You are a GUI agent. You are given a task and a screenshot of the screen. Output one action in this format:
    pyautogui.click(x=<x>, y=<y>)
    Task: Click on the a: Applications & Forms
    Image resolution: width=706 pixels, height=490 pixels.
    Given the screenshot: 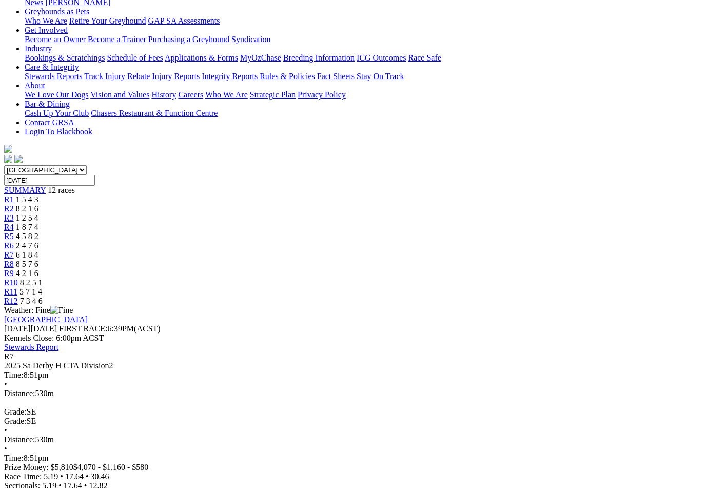 What is the action you would take?
    pyautogui.click(x=201, y=57)
    